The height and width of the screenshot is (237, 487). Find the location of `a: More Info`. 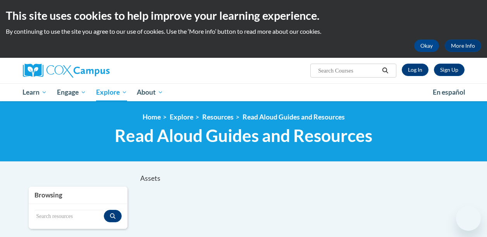

a: More Info is located at coordinates (463, 46).